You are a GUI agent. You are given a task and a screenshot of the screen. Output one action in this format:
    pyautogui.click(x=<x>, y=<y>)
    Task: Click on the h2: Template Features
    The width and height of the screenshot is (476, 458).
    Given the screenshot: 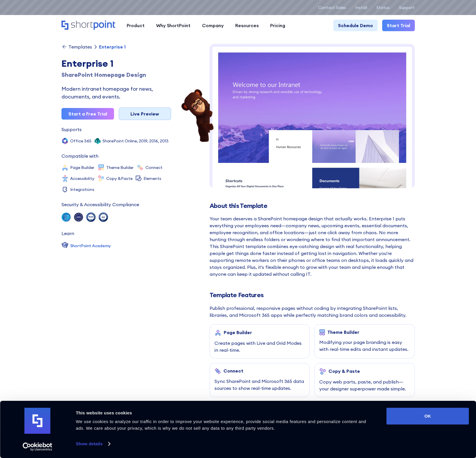 What is the action you would take?
    pyautogui.click(x=312, y=295)
    